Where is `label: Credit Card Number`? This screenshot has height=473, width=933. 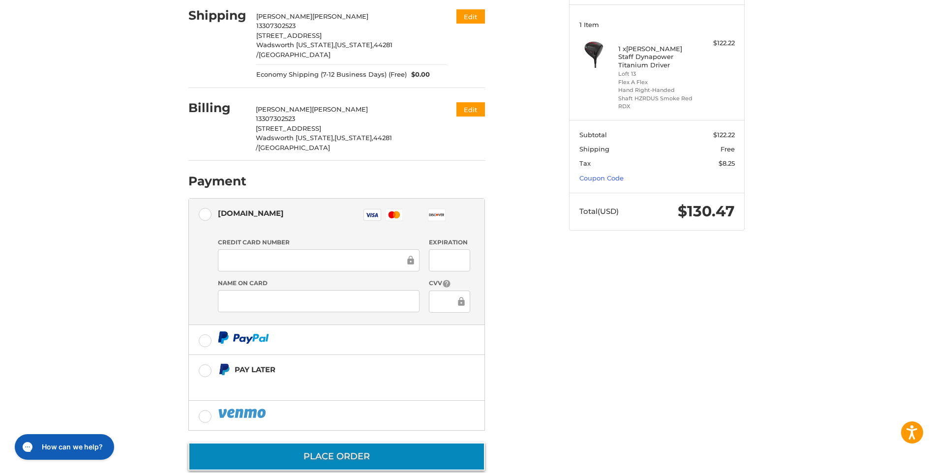 label: Credit Card Number is located at coordinates (319, 243).